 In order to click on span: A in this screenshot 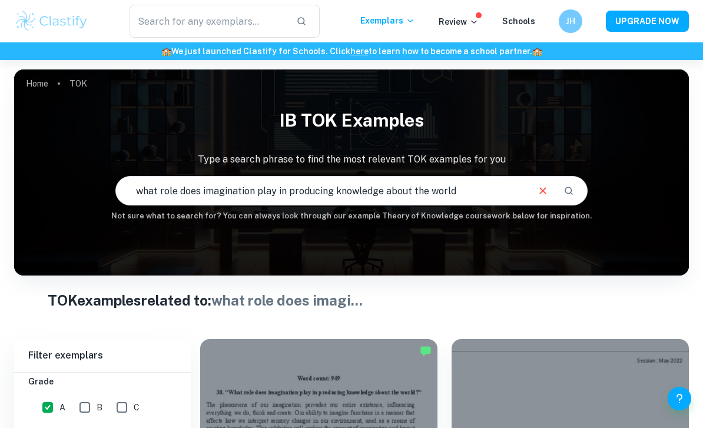, I will do `click(62, 407)`.